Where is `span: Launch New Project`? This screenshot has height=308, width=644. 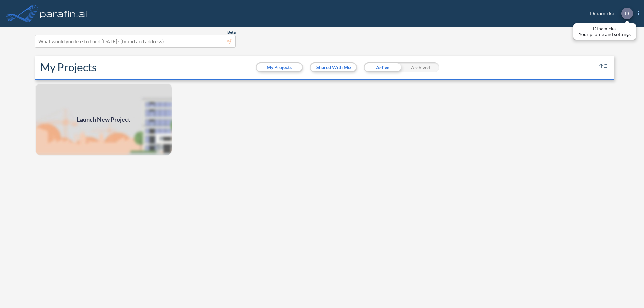
span: Launch New Project is located at coordinates (104, 119).